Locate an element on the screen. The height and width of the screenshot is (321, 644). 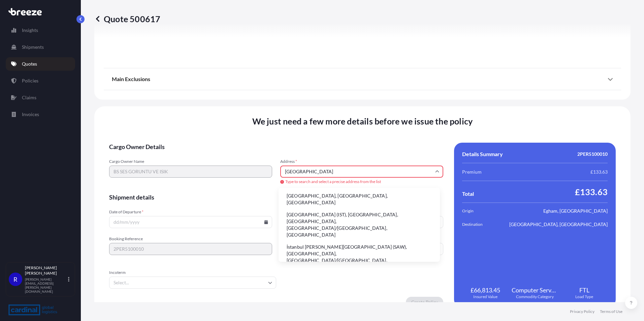
span: R is located at coordinates (16, 279).